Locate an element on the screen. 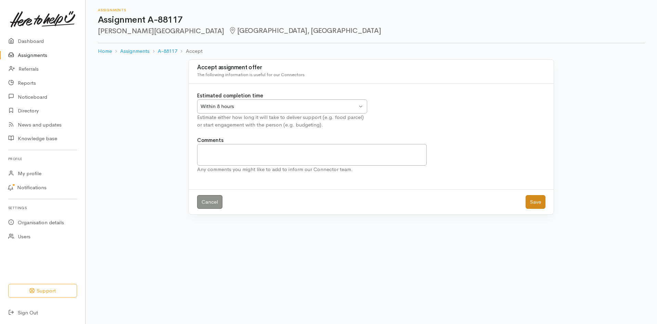  h6: Settings is located at coordinates (42, 208).